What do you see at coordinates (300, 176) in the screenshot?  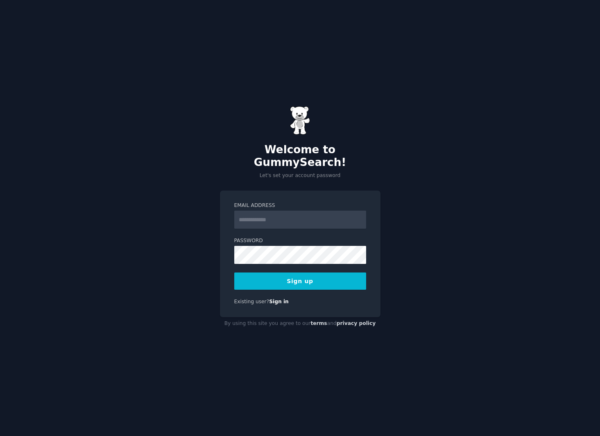 I see `p: Let's set your account password` at bounding box center [300, 176].